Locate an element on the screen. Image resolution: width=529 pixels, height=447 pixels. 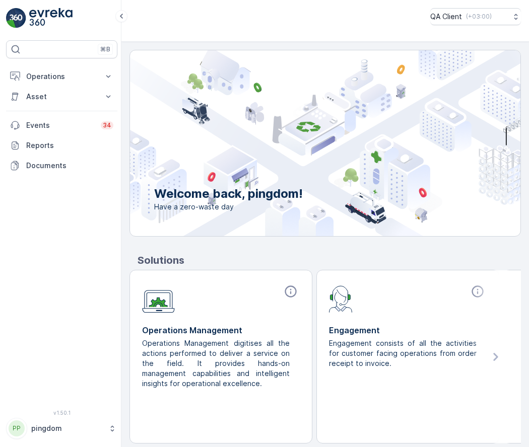
button: QA Client(+03:00) is located at coordinates (475, 17).